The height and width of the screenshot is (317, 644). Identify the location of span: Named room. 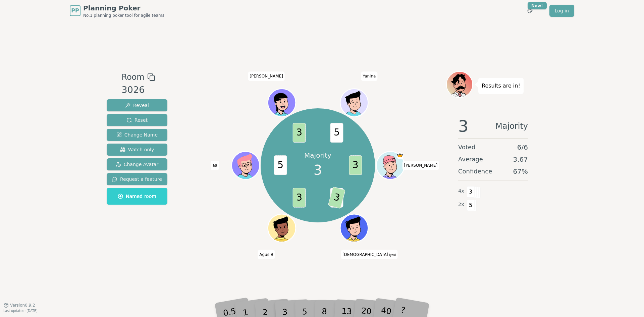
(137, 196).